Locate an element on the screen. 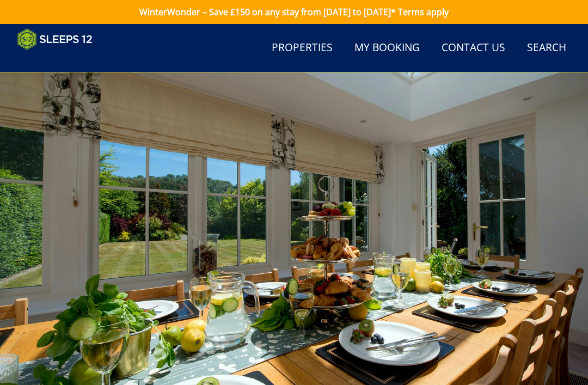  a: Contact Us is located at coordinates (473, 48).